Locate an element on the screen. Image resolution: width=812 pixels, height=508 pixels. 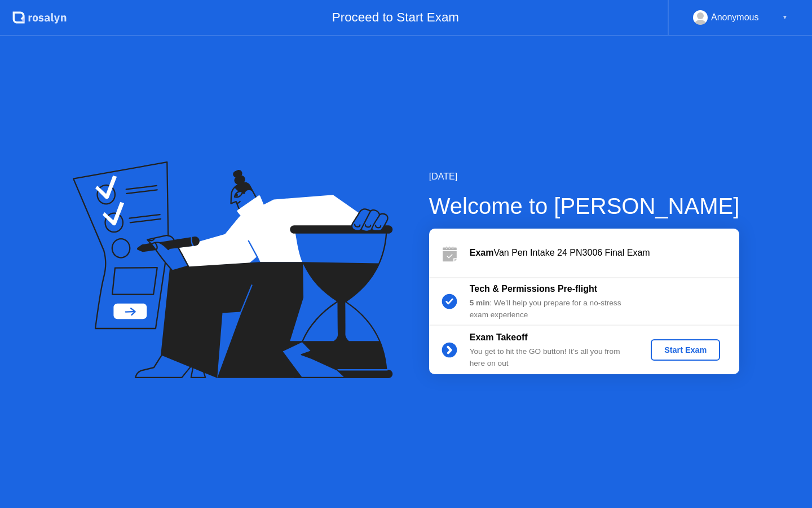
b: 5 min is located at coordinates (480, 302).